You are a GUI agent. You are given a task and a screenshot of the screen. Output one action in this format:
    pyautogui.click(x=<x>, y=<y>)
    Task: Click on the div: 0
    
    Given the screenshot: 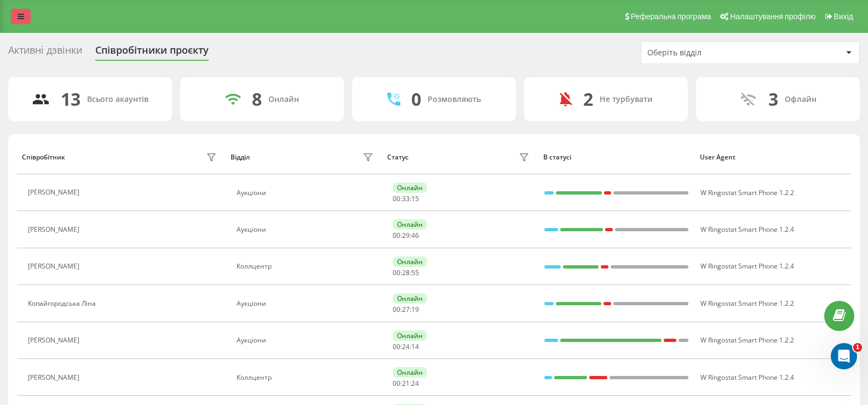 What is the action you would take?
    pyautogui.click(x=416, y=99)
    